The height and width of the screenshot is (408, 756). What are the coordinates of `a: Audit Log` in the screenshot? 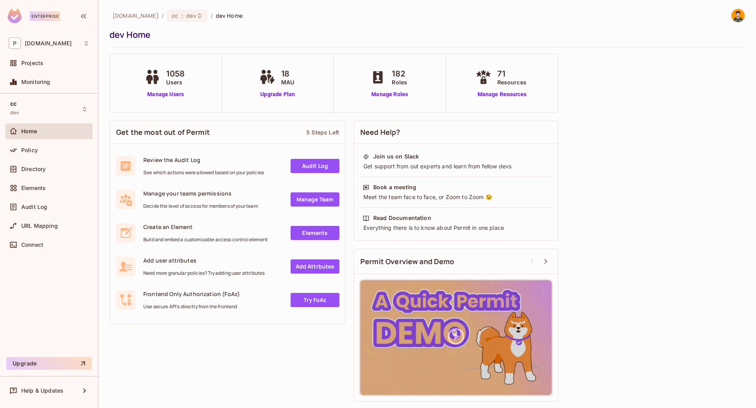 It's located at (315, 166).